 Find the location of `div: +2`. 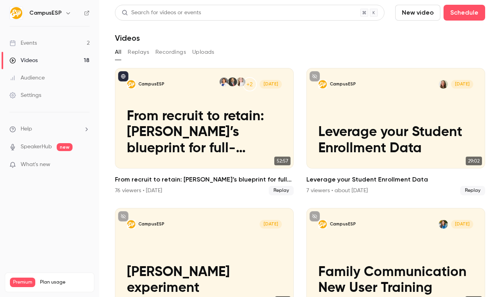

div: +2 is located at coordinates (250, 84).